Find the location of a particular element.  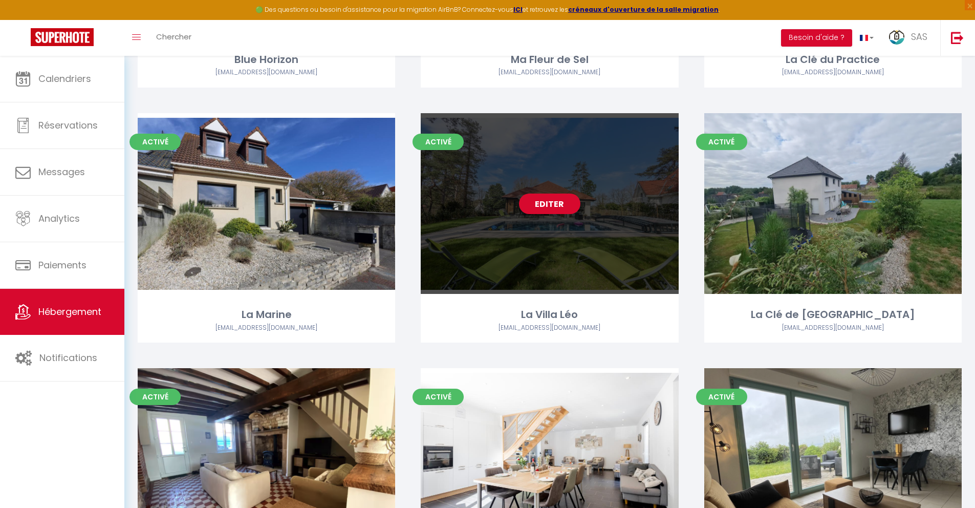

a: ICI is located at coordinates (518, 9).